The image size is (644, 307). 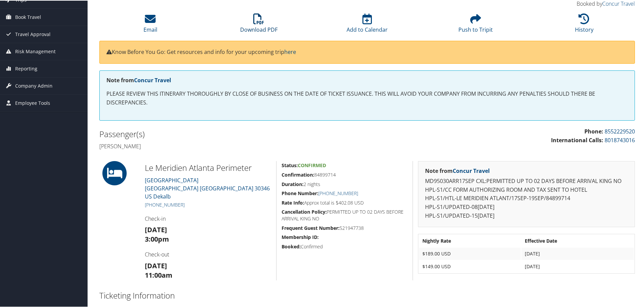 What do you see at coordinates (310, 227) in the screenshot?
I see `strong: Frequent Guest Number:` at bounding box center [310, 227].